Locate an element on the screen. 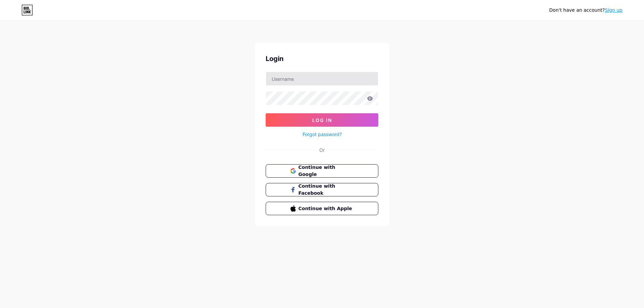 This screenshot has width=644, height=308. button: Log In is located at coordinates (322, 120).